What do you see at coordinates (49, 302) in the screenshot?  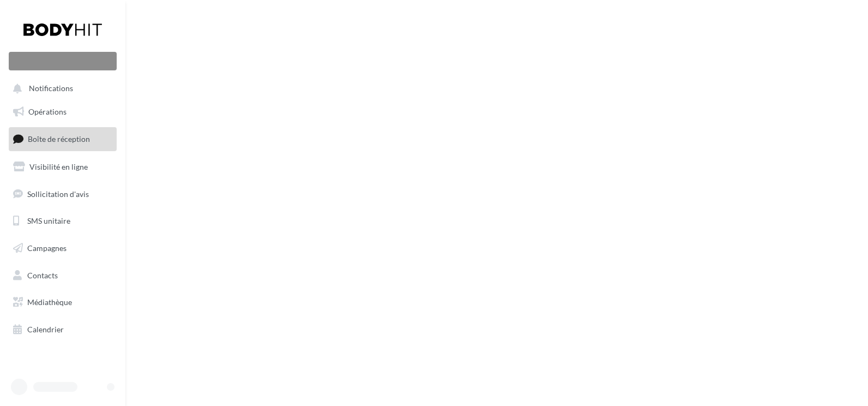 I see `span: Médiathèque` at bounding box center [49, 302].